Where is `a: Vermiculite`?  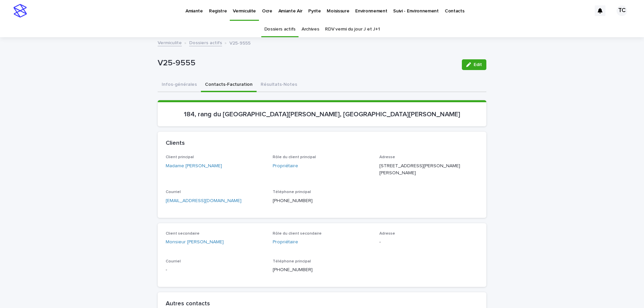 a: Vermiculite is located at coordinates (170, 42).